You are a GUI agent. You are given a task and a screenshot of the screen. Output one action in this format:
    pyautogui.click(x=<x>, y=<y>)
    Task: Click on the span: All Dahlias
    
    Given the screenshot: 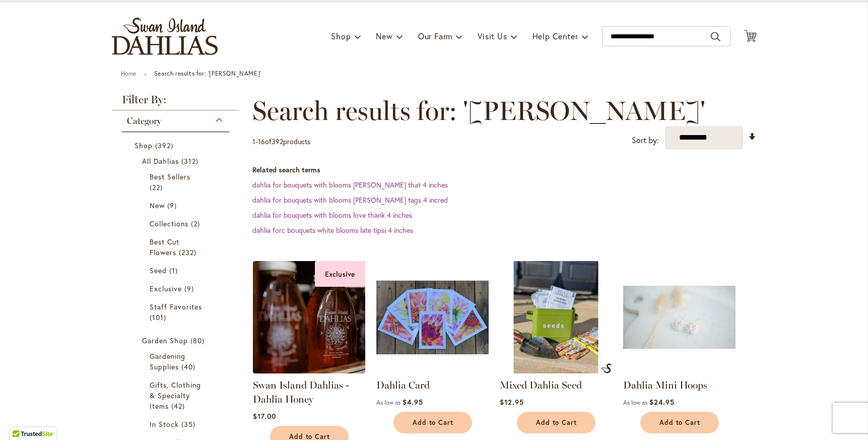 What is the action you would take?
    pyautogui.click(x=161, y=161)
    